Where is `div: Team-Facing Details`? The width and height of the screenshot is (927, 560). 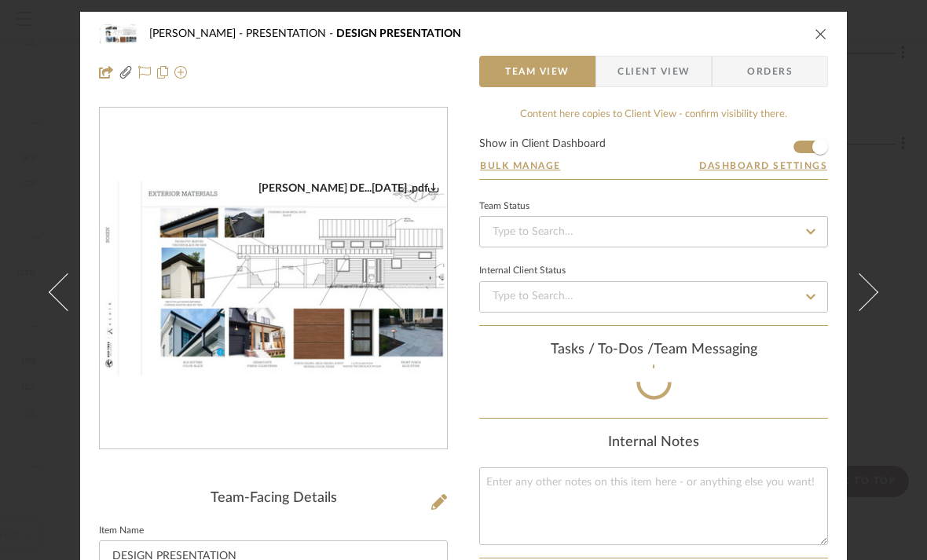 div: Team-Facing Details is located at coordinates (273, 499).